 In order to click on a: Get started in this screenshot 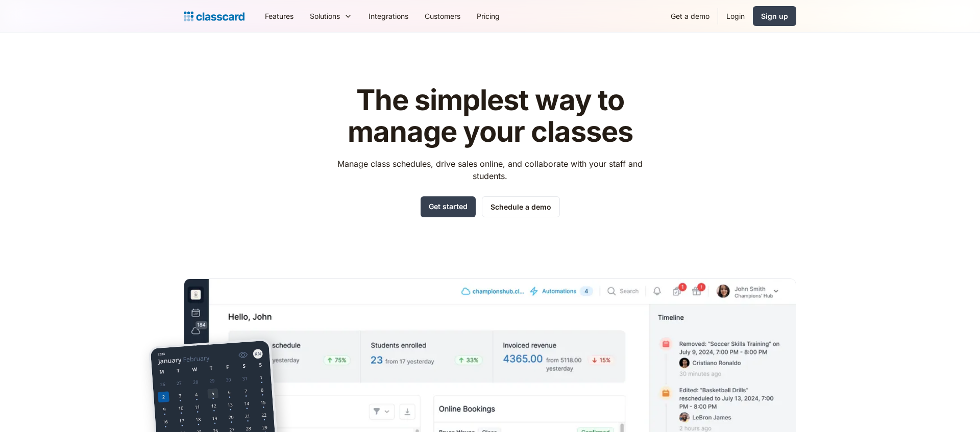, I will do `click(448, 207)`.